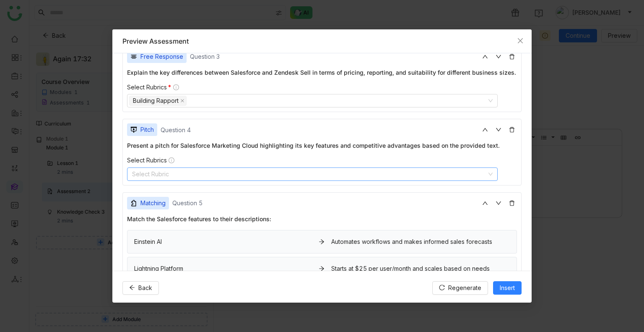  I want to click on div: Matching, so click(153, 203).